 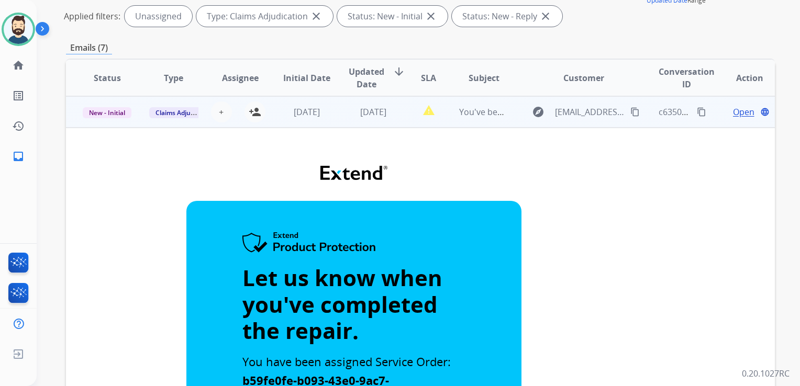 I want to click on span: Status, so click(x=107, y=78).